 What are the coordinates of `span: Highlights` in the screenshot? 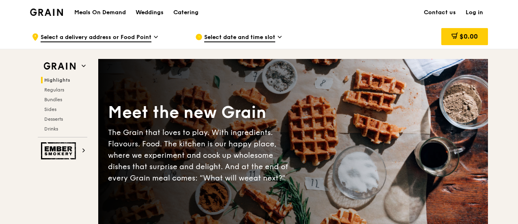 It's located at (57, 80).